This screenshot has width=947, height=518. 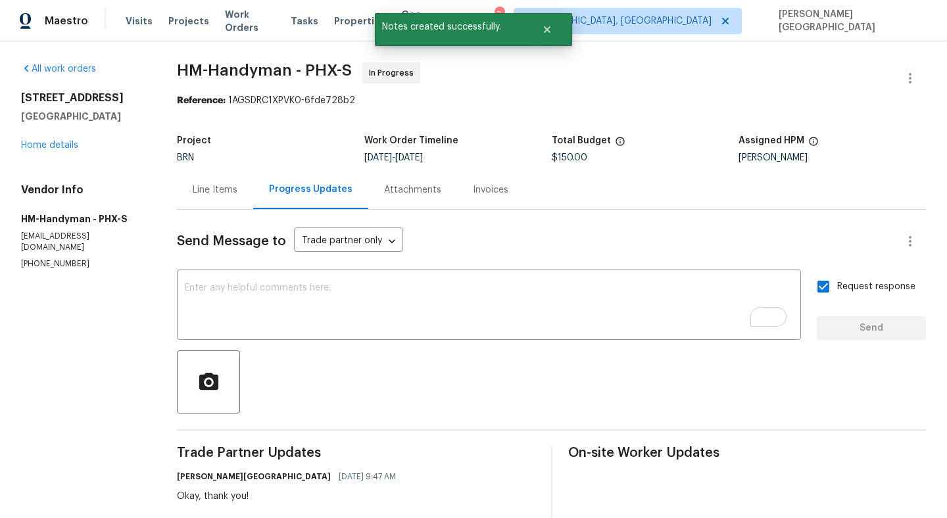 I want to click on span: HM-Handyman - PHX-S, so click(x=264, y=70).